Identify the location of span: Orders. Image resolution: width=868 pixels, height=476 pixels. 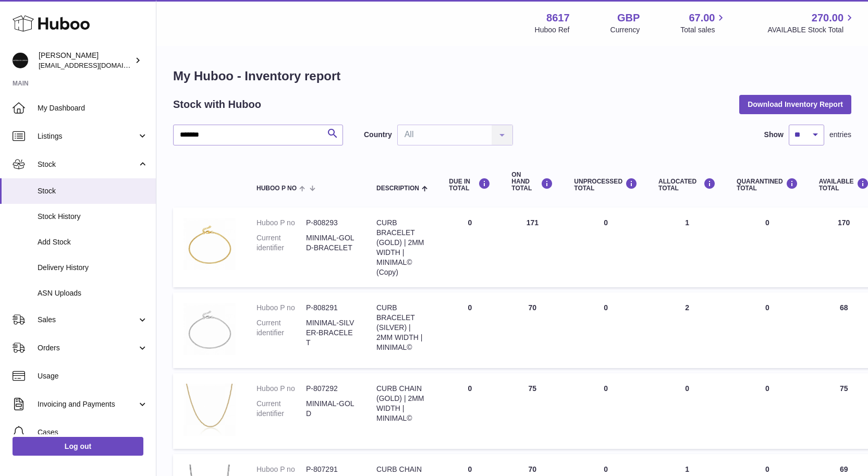
(87, 348).